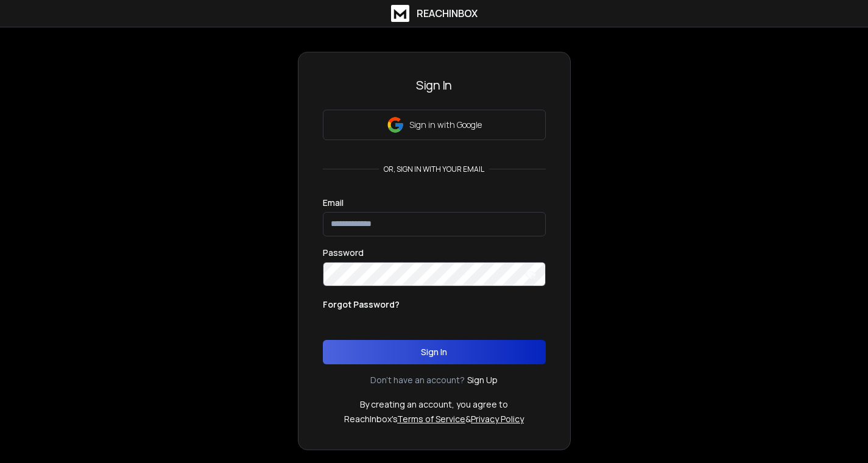 The height and width of the screenshot is (463, 868). I want to click on span: Privacy Policy, so click(497, 418).